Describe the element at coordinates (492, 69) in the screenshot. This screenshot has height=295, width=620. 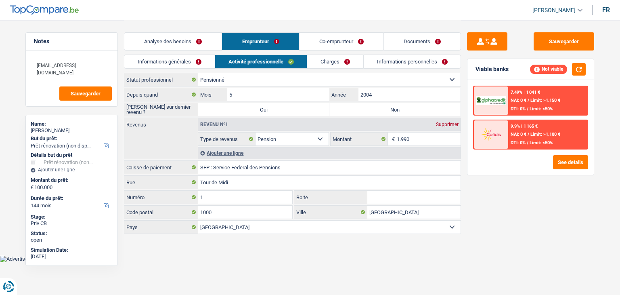
I see `div: Viable banks` at that location.